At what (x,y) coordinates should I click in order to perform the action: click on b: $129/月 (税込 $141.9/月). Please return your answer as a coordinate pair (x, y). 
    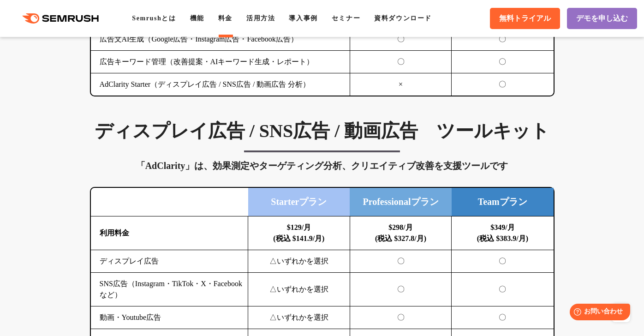
    Looking at the image, I should click on (298, 233).